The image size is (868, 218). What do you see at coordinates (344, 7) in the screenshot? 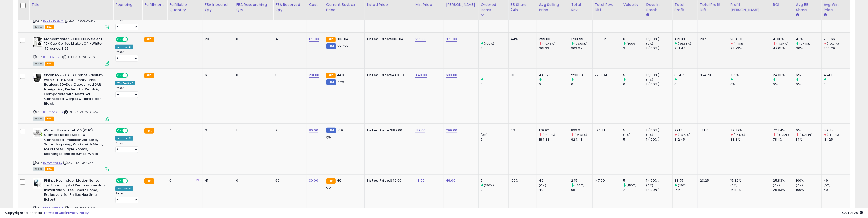
I see `div: Current Buybox Price` at bounding box center [344, 7].